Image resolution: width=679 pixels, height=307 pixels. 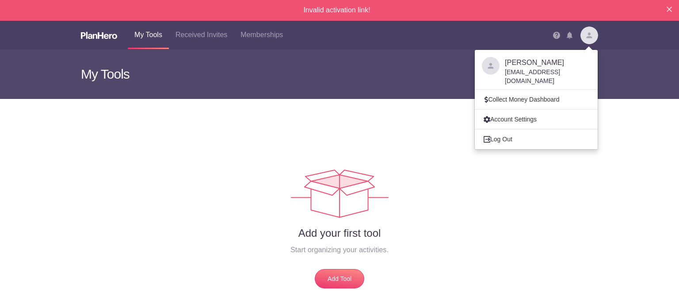 What do you see at coordinates (148, 35) in the screenshot?
I see `a: My Tools` at bounding box center [148, 35].